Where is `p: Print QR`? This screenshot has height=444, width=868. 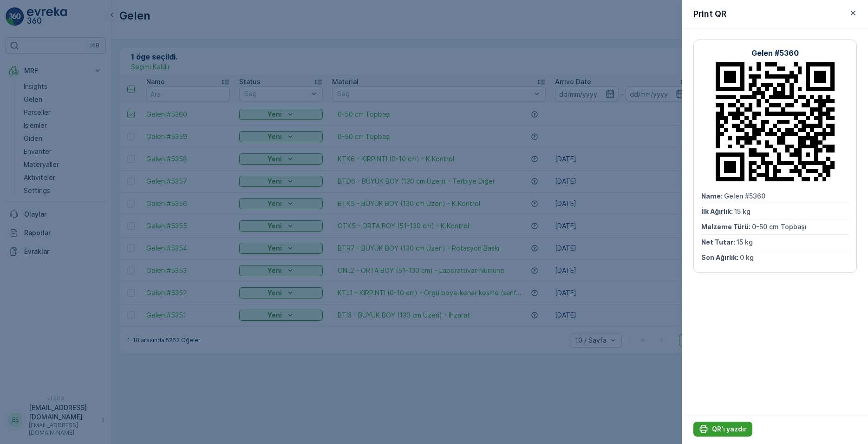 p: Print QR is located at coordinates (709, 14).